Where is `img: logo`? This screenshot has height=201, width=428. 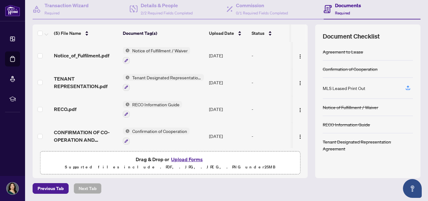 img: logo is located at coordinates (13, 10).